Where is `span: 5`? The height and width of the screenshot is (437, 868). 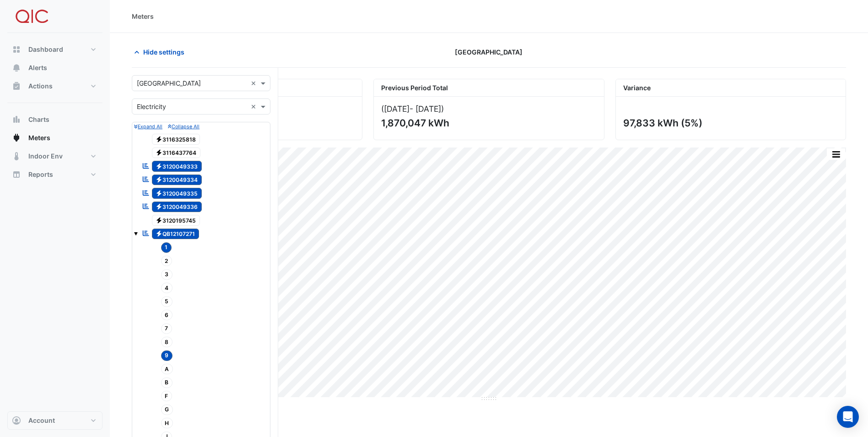 span: 5 is located at coordinates (167, 301).